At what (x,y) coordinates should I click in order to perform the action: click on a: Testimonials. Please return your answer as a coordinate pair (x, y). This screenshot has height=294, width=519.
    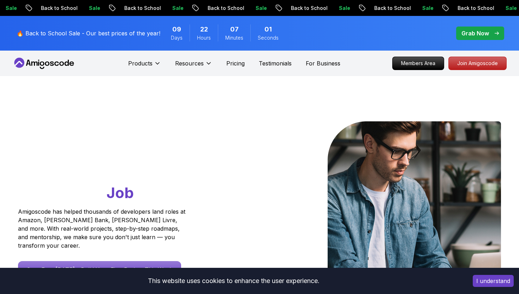
    Looking at the image, I should click on (275, 63).